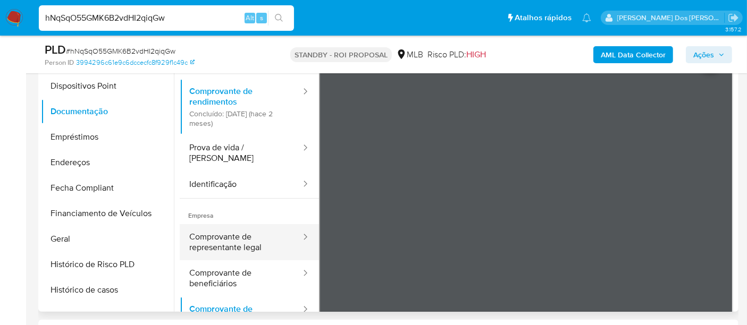 Image resolution: width=747 pixels, height=325 pixels. Describe the element at coordinates (55, 49) in the screenshot. I see `b: PLD` at that location.